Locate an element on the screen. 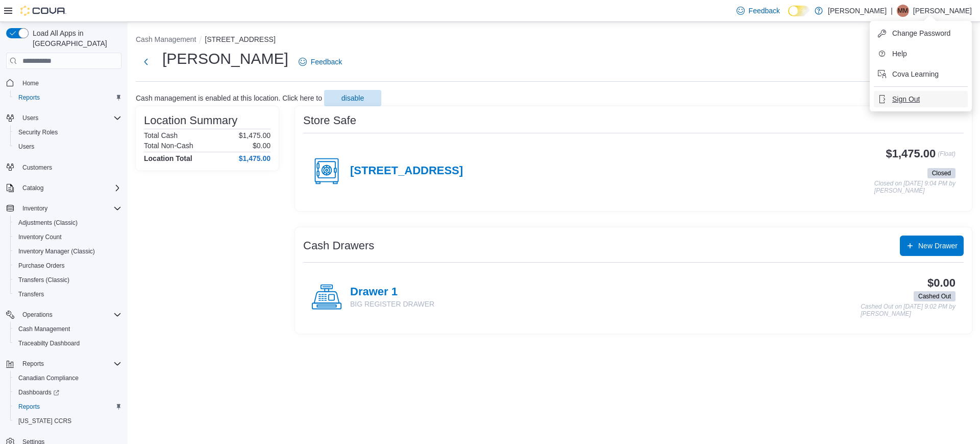 This screenshot has height=444, width=980. button: Security Roles is located at coordinates (68, 132).